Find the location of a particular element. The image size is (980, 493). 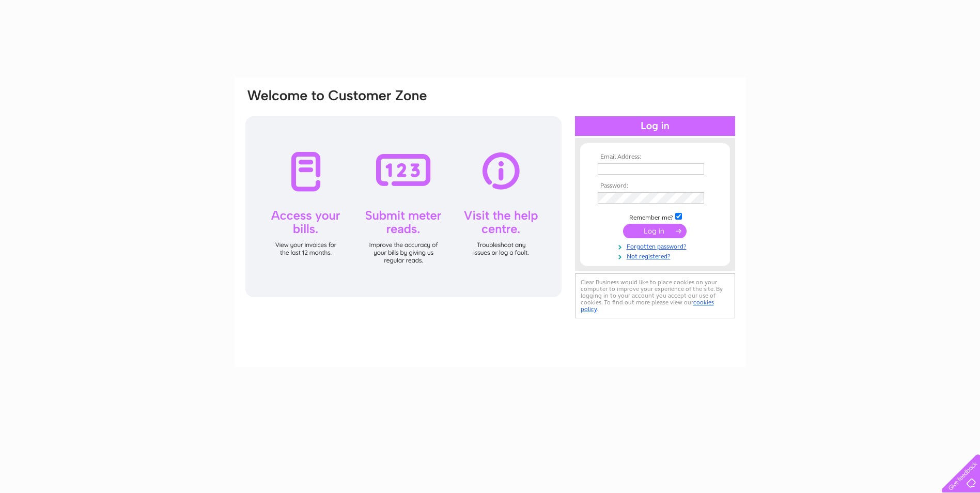

a: Not registered? is located at coordinates (656, 255).